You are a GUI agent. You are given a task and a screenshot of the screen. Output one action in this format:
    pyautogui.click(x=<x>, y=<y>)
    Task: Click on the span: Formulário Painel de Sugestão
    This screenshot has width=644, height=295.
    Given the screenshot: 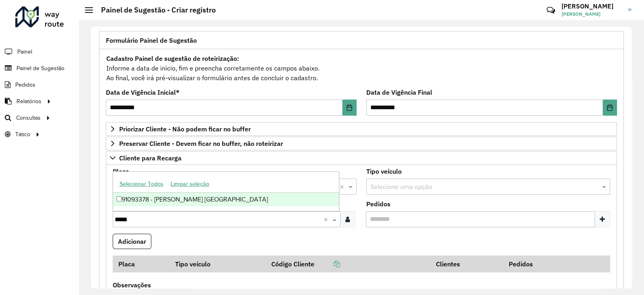 What is the action you would take?
    pyautogui.click(x=151, y=40)
    